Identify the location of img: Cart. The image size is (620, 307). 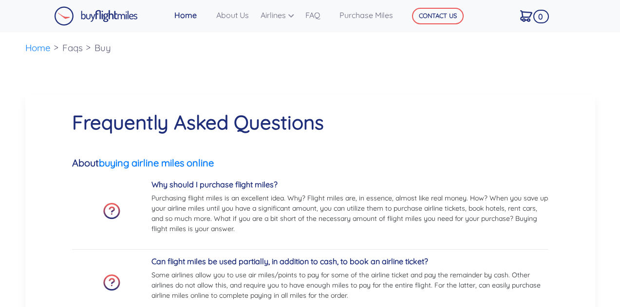
(526, 16).